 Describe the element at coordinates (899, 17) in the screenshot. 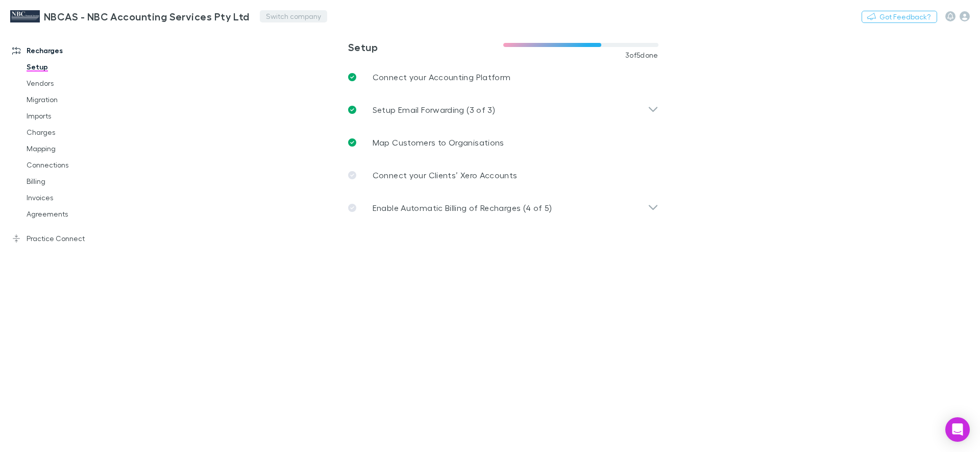

I see `button: Got Feedback?` at that location.